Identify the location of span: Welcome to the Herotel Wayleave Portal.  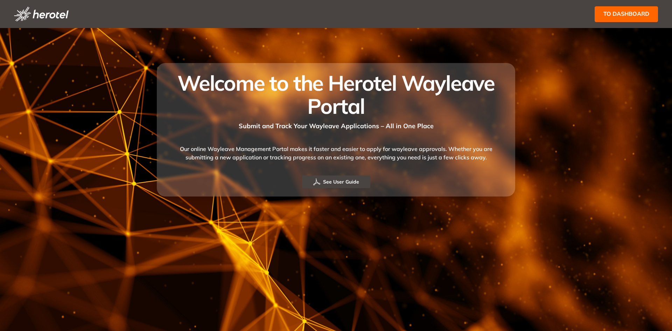
(336, 94).